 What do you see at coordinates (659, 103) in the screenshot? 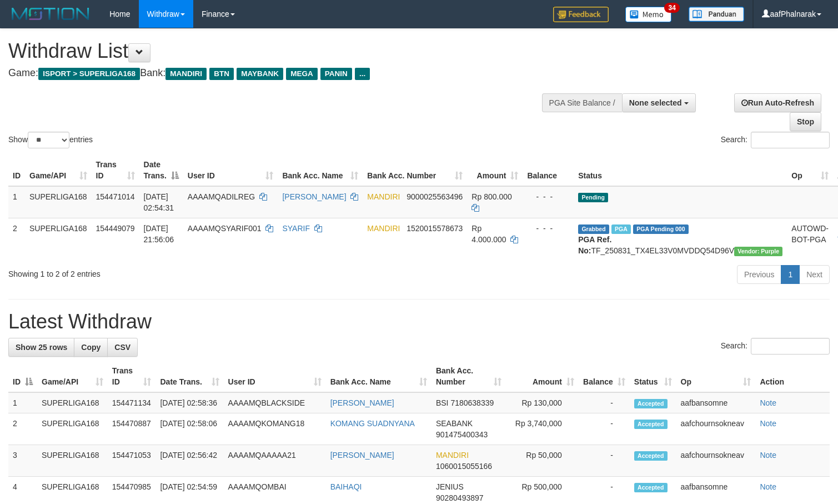
I see `button: None selected` at bounding box center [659, 103].